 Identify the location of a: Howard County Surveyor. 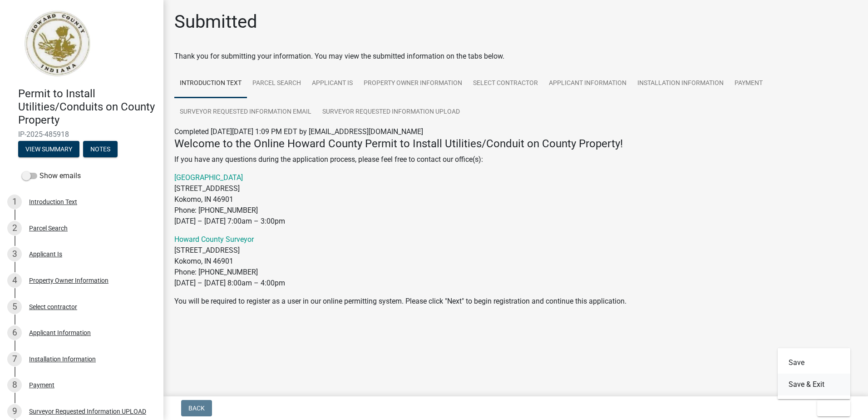
(214, 239).